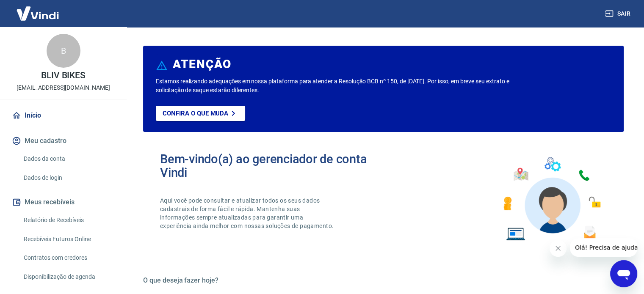  What do you see at coordinates (63, 141) in the screenshot?
I see `button: Meu cadastro` at bounding box center [63, 141].